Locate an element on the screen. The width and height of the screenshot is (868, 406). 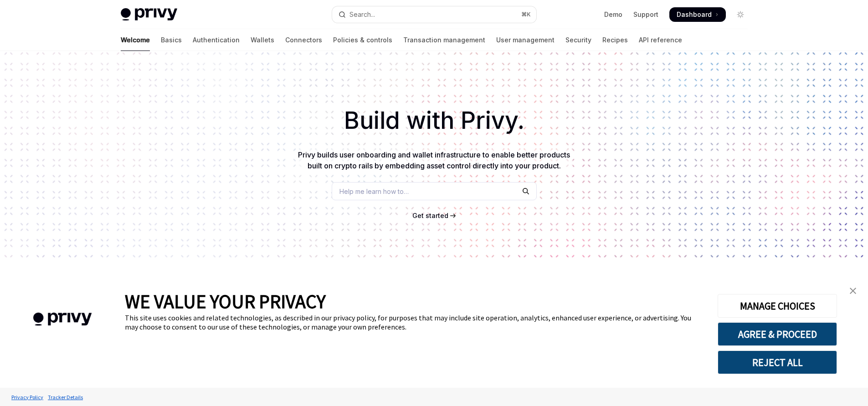
h1: Build with Privy. is located at coordinates (434, 121).